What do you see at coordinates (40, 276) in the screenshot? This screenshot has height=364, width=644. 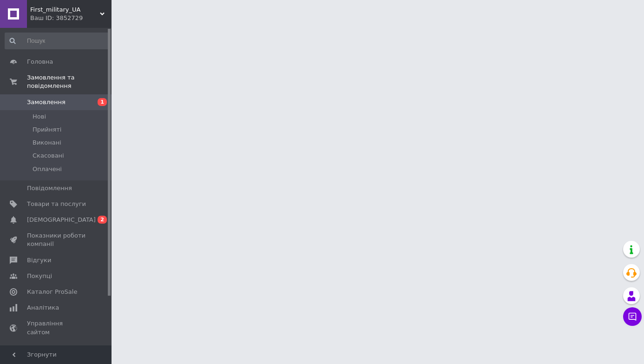 I see `span: Покупці` at bounding box center [40, 276].